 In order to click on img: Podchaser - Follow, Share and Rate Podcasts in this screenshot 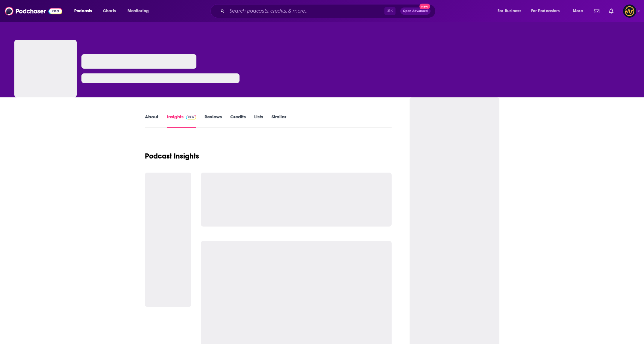, I will do `click(34, 11)`.